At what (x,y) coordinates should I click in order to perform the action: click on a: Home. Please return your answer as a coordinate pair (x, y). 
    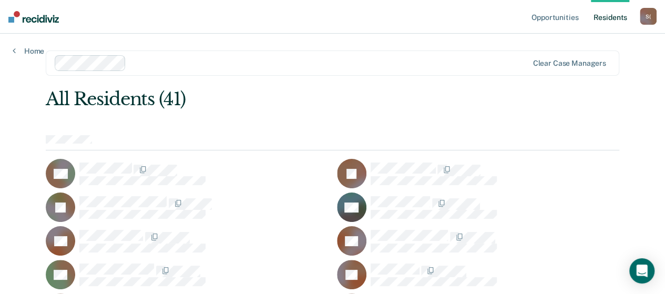
    Looking at the image, I should click on (28, 51).